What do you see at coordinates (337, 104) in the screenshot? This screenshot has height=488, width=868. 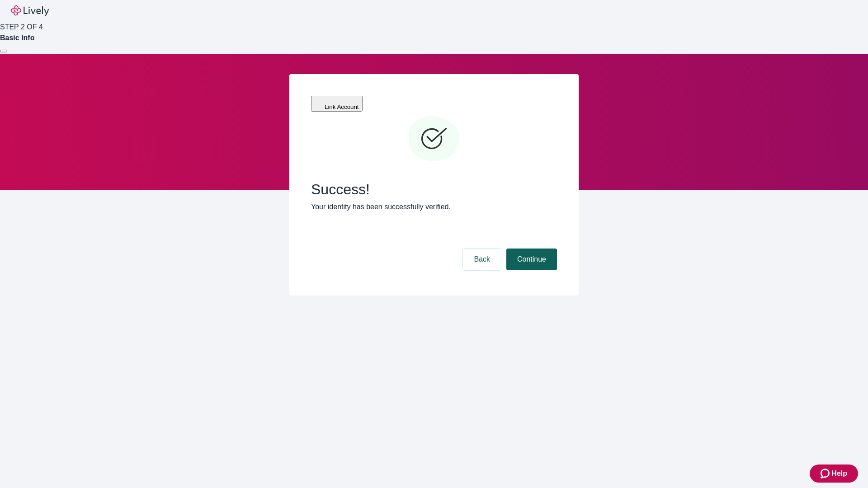 I see `button: Link Account` at bounding box center [337, 104].